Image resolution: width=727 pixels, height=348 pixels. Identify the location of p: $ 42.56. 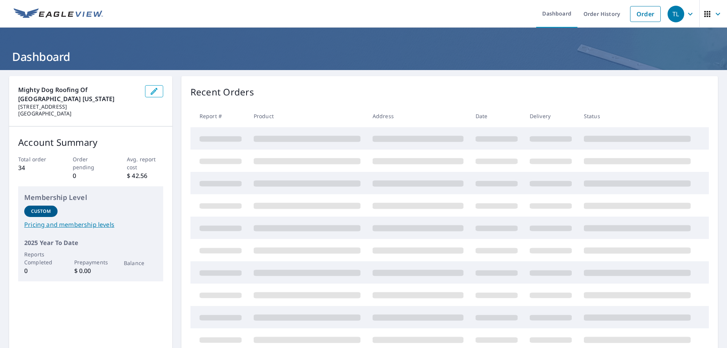
(145, 176).